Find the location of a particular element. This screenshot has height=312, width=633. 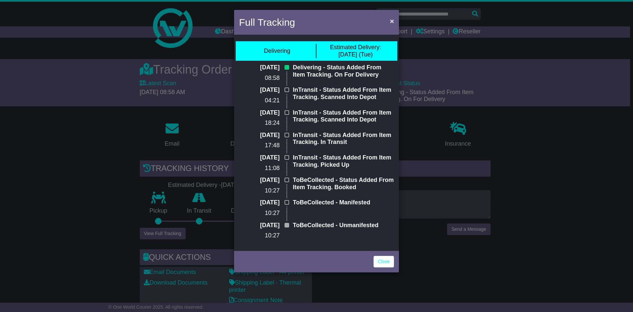

a: Close is located at coordinates (384, 261).